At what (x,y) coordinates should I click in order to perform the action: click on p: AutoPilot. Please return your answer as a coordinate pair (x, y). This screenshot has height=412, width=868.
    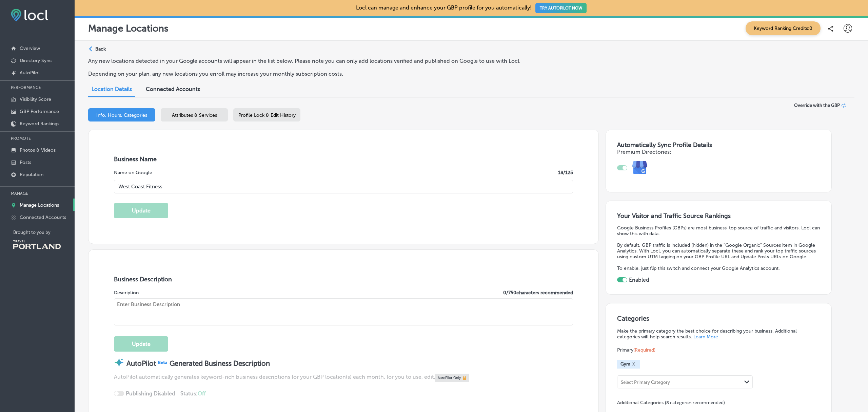
    Looking at the image, I should click on (30, 73).